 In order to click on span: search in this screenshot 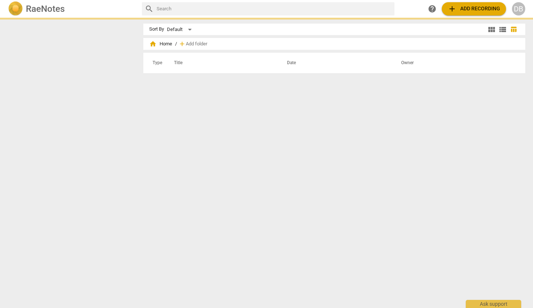, I will do `click(149, 9)`.